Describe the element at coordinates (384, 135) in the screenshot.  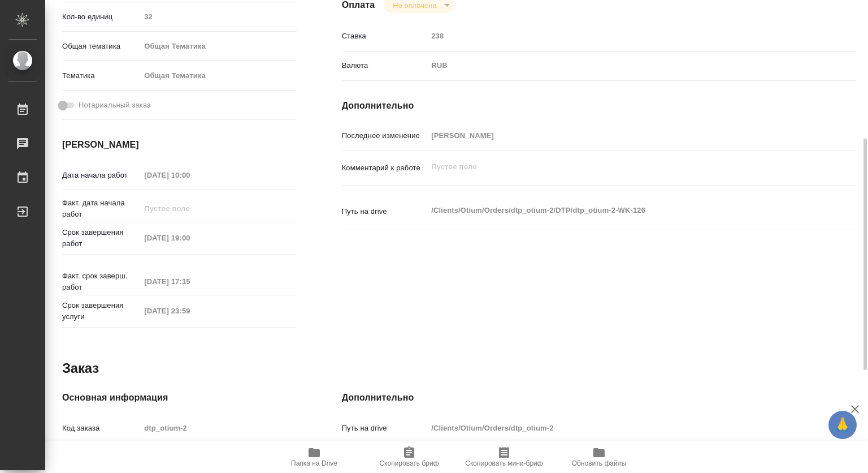
I see `p: Последнее изменение` at that location.